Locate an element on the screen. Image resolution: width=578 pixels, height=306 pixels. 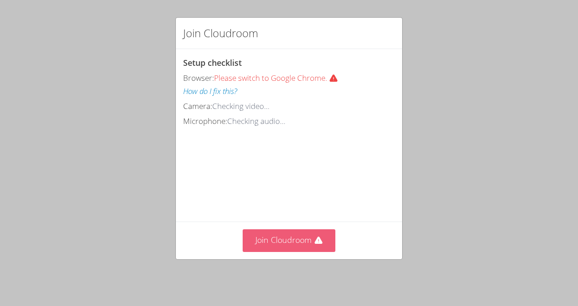
span: Checking video... is located at coordinates (241, 106).